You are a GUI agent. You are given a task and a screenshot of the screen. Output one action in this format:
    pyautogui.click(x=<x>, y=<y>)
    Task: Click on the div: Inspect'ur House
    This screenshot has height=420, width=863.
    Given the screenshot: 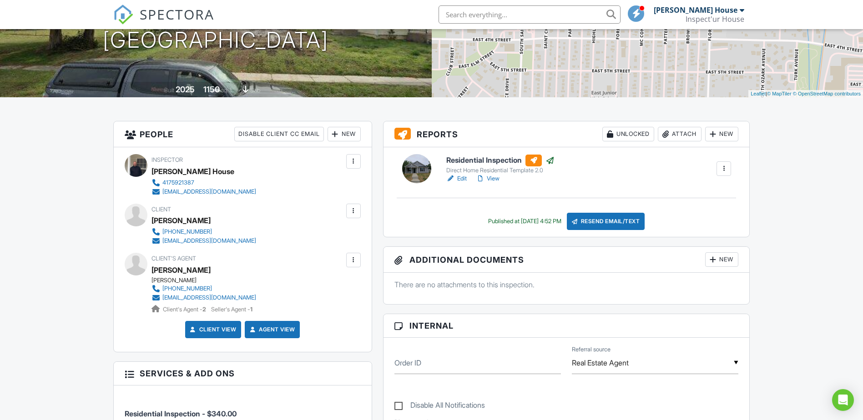 What is the action you would take?
    pyautogui.click(x=715, y=19)
    